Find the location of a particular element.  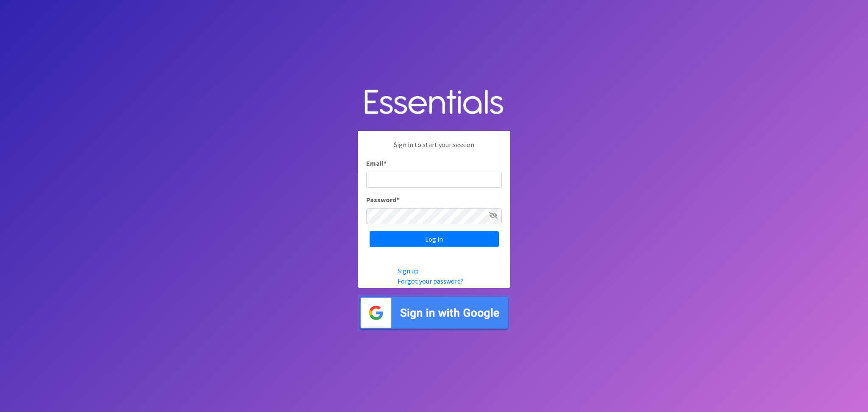

img: Sign in with Google is located at coordinates (434, 313).